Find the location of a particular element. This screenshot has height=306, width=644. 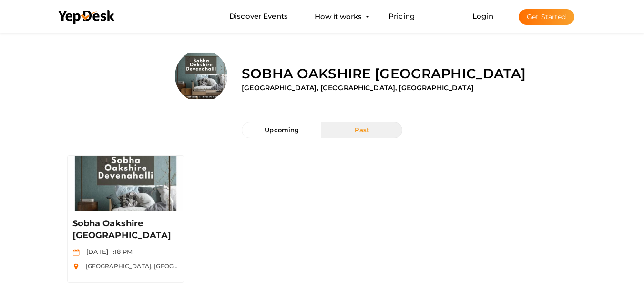

a: Discover Events is located at coordinates (259, 16).